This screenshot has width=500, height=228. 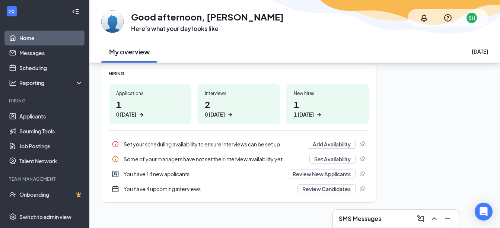 I want to click on button: ComposeMessage, so click(x=420, y=219).